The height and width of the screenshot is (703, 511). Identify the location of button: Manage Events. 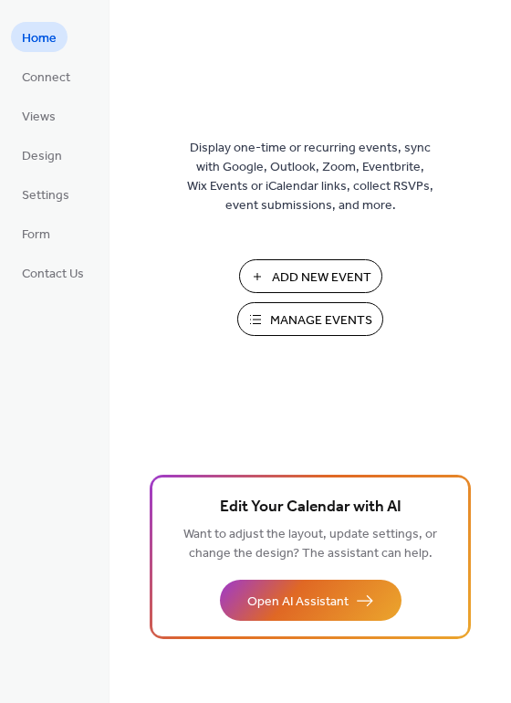
(310, 319).